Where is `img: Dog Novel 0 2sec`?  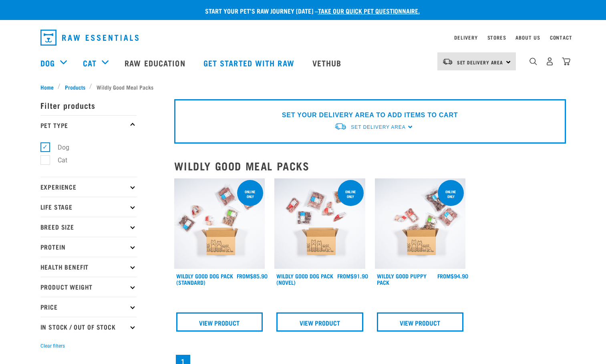 img: Dog Novel 0 2sec is located at coordinates (320, 224).